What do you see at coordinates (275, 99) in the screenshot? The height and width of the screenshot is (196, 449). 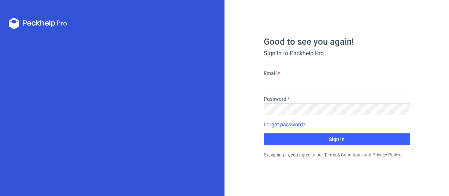 I see `label: Password` at bounding box center [275, 99].